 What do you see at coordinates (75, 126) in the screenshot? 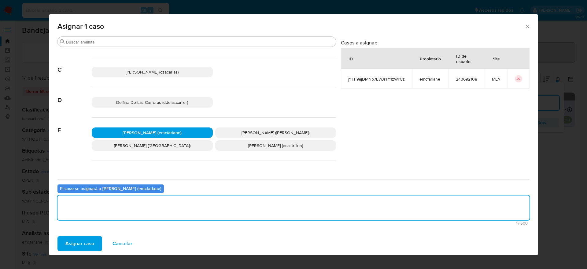
I see `span: E` at bounding box center [75, 126].